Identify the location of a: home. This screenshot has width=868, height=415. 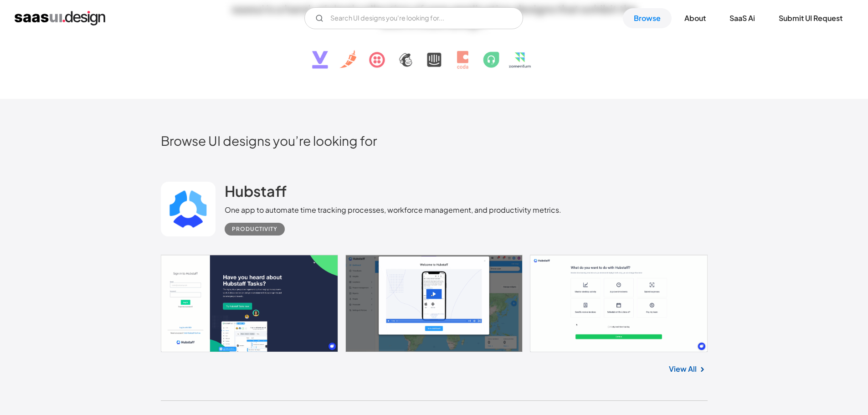
(59, 18).